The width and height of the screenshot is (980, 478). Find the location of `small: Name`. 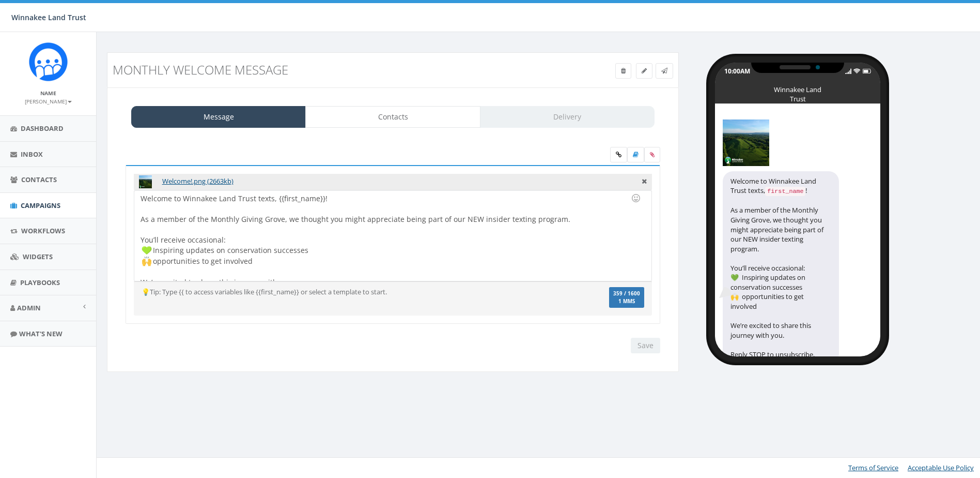

small: Name is located at coordinates (48, 93).